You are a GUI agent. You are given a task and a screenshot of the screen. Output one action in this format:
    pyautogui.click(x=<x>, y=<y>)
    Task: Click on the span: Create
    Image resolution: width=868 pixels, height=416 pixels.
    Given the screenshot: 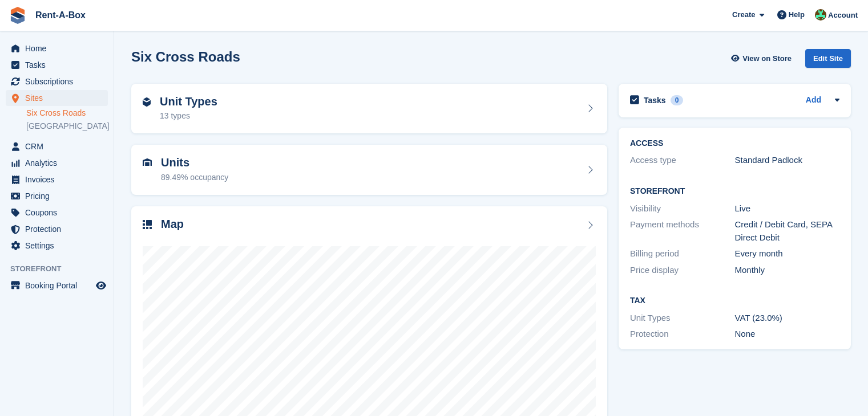 What is the action you would take?
    pyautogui.click(x=743, y=15)
    